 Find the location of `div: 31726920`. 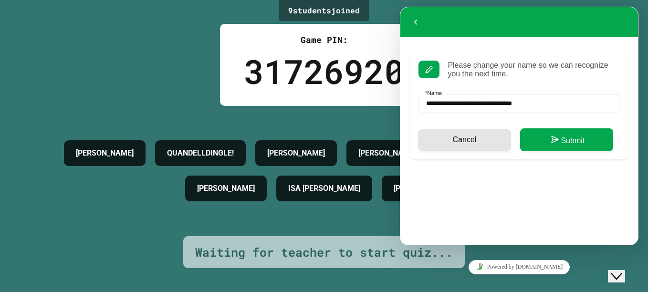

div: 31726920 is located at coordinates (324, 71).